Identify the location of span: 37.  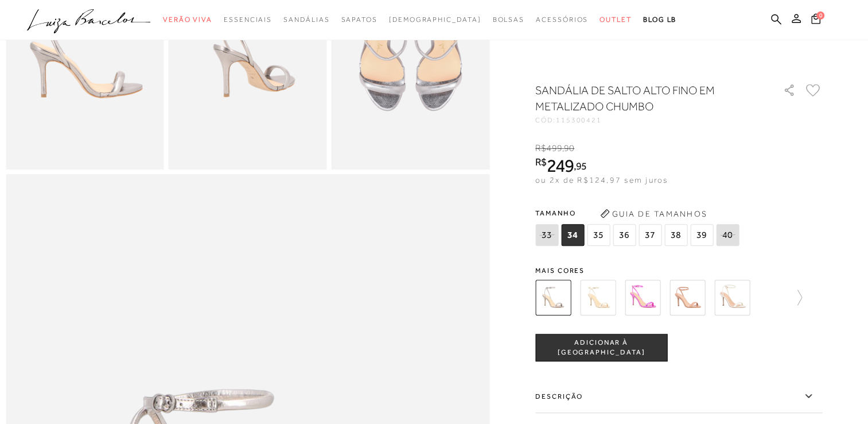
(650, 235).